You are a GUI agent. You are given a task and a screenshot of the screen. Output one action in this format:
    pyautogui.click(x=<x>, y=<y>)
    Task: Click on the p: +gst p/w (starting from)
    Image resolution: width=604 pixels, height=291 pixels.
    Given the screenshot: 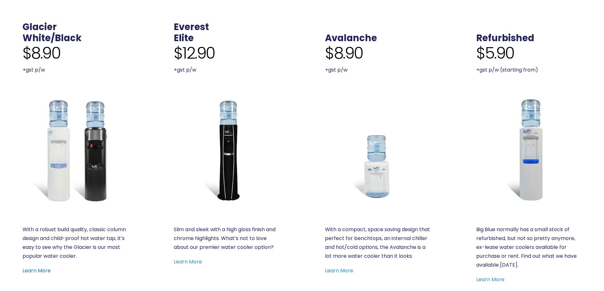 What is the action you would take?
    pyautogui.click(x=529, y=70)
    